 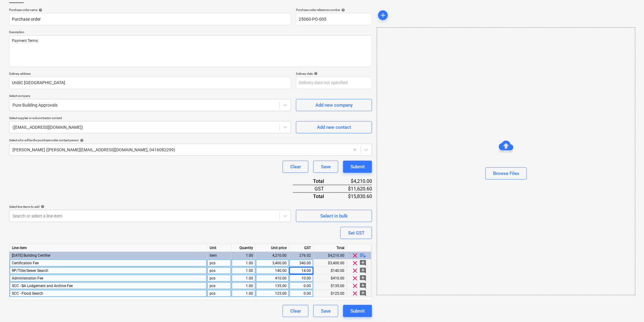 What do you see at coordinates (334, 105) in the screenshot?
I see `div: Add new company` at bounding box center [334, 105].